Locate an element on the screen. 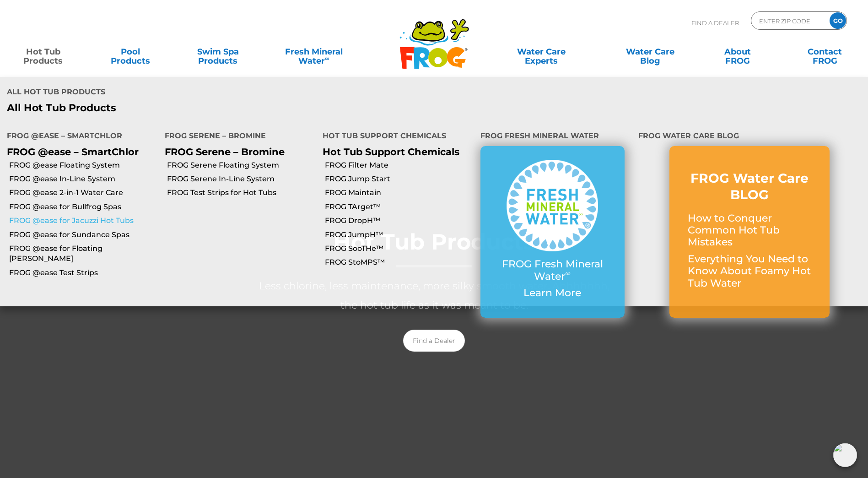  a: PoolProducts is located at coordinates (130, 52).